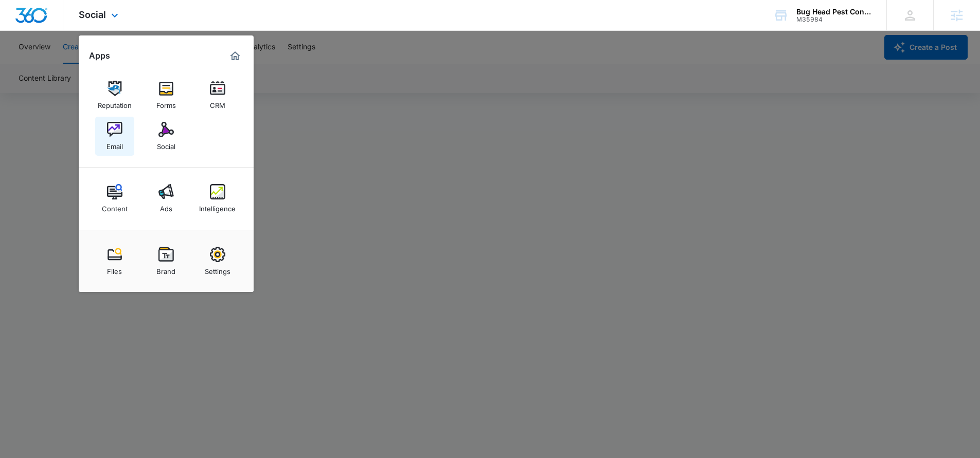 The height and width of the screenshot is (458, 980). Describe the element at coordinates (217, 103) in the screenshot. I see `div: CRM` at that location.